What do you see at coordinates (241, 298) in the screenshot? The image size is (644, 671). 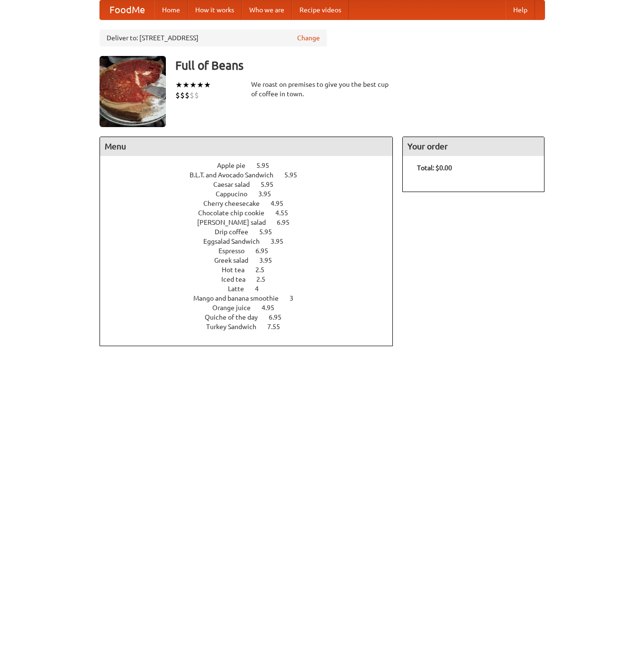 I see `span: Mango and banana smoothie` at bounding box center [241, 298].